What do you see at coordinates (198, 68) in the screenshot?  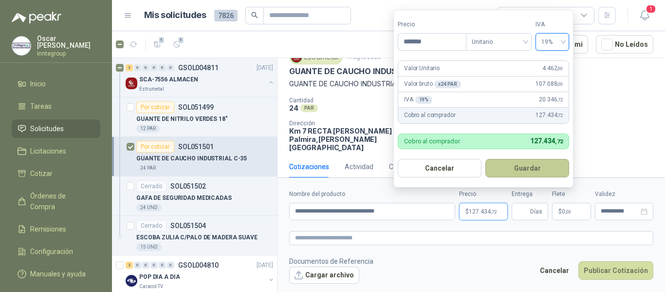 I see `p: GSOL004811` at bounding box center [198, 68].